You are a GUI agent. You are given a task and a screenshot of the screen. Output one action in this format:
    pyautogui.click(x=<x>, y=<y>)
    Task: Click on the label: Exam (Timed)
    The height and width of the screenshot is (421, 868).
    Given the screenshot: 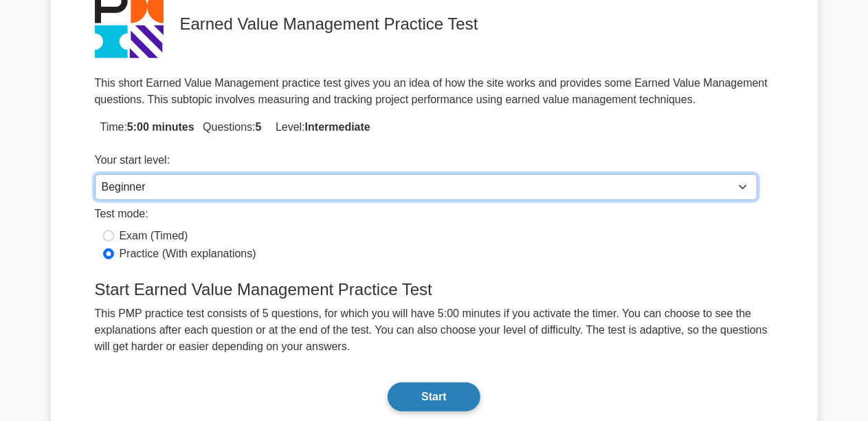 What is the action you would take?
    pyautogui.click(x=154, y=236)
    